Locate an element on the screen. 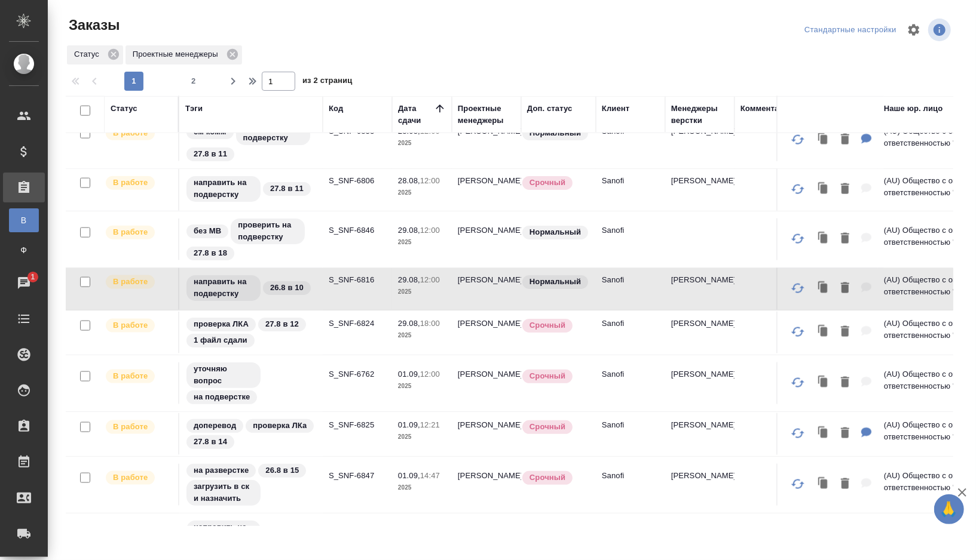 This screenshot has height=560, width=976. div: Наше юр. лицо is located at coordinates (913, 109).